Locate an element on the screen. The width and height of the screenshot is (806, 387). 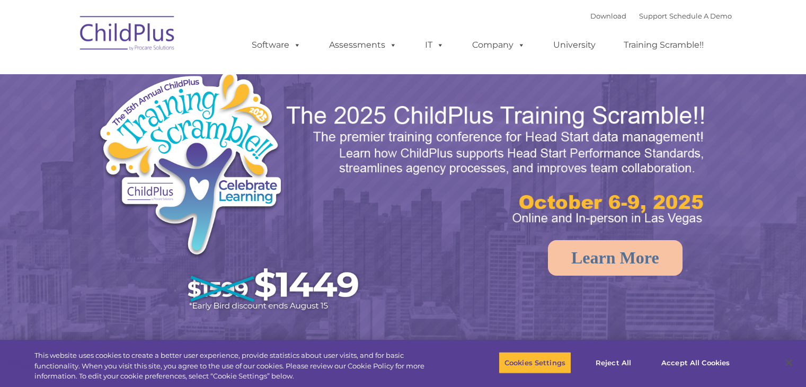
div: This website uses cookies to create a better user experience, provide statistics about user visit... is located at coordinates (239, 366).